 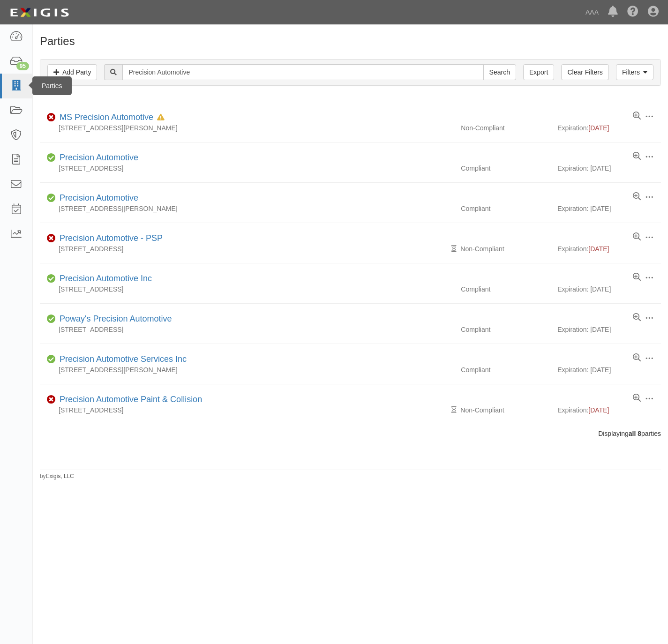 I want to click on a: Clear Filters, so click(x=584, y=72).